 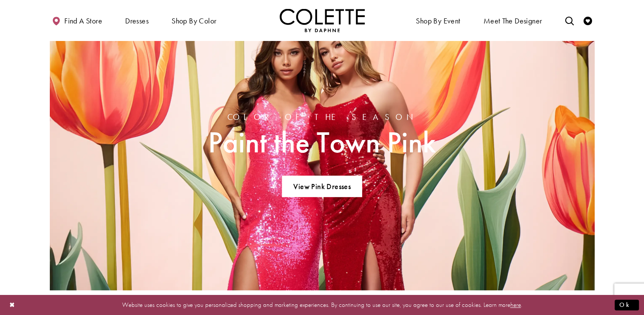 What do you see at coordinates (516, 304) in the screenshot?
I see `a: here` at bounding box center [516, 304].